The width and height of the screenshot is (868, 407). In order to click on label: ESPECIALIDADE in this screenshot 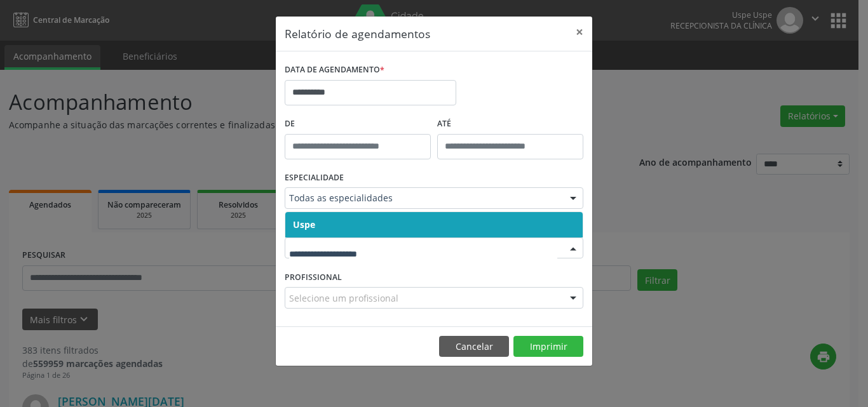, I will do `click(314, 178)`.